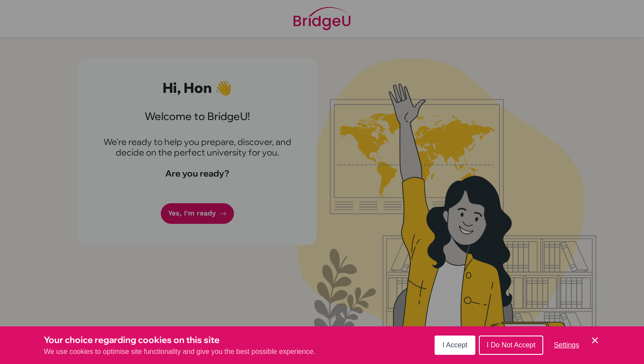 Image resolution: width=644 pixels, height=364 pixels. I want to click on span: Settings, so click(566, 345).